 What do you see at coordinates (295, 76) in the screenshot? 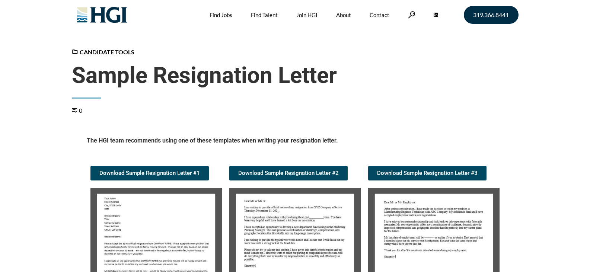
I see `span: Sample Resignation Letter` at bounding box center [295, 76].